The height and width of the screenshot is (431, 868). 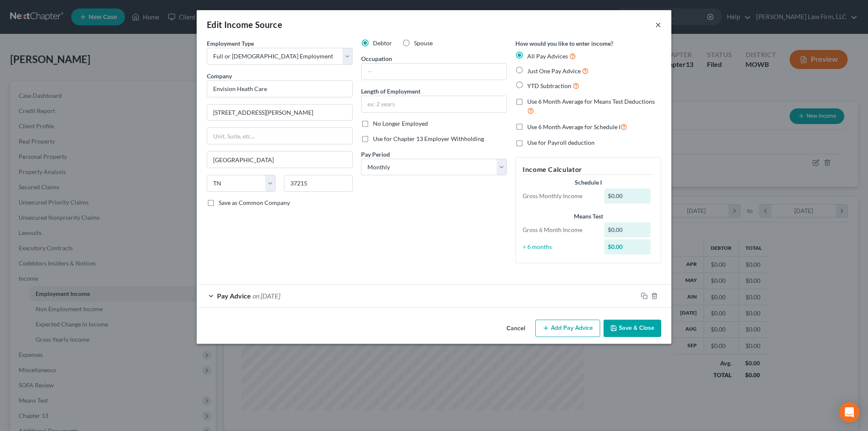 What do you see at coordinates (849, 412) in the screenshot?
I see `div: Open Intercom Messenger` at bounding box center [849, 412].